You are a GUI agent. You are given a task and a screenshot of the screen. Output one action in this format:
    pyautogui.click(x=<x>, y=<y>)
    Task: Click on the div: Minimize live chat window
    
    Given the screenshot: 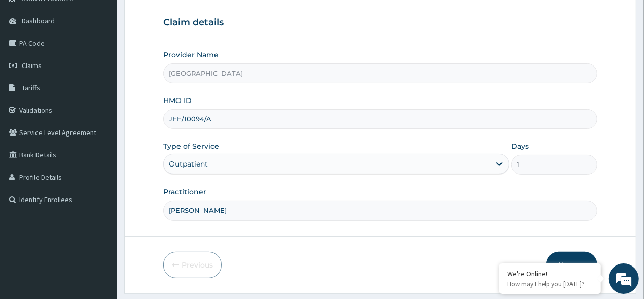 What is the action you would take?
    pyautogui.click(x=179, y=17)
    